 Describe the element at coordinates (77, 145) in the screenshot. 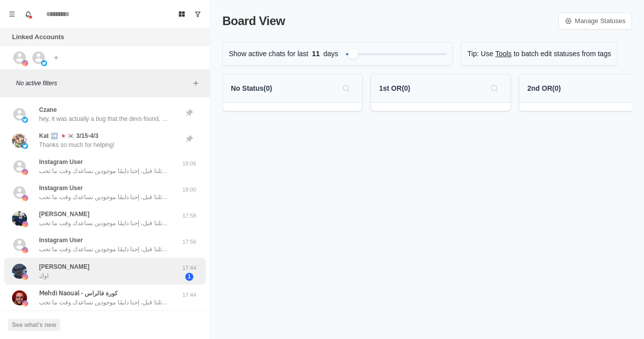

I see `p: Thanks so much for helping!` at that location.